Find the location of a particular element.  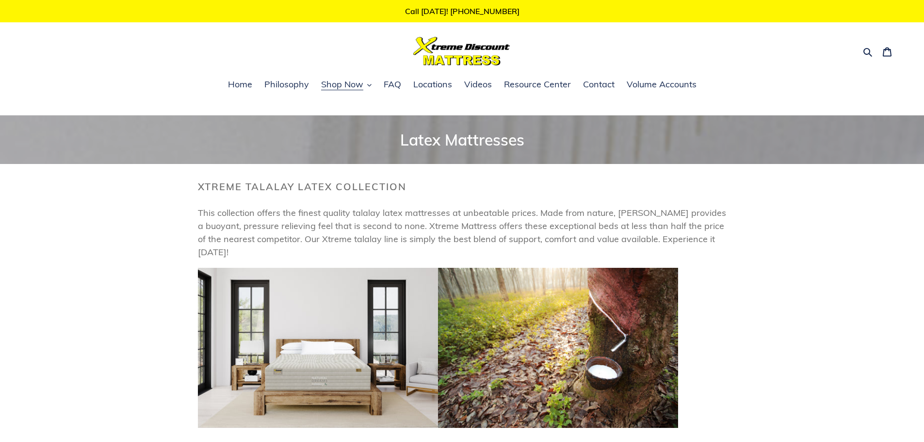

a: Locations is located at coordinates (433, 85).